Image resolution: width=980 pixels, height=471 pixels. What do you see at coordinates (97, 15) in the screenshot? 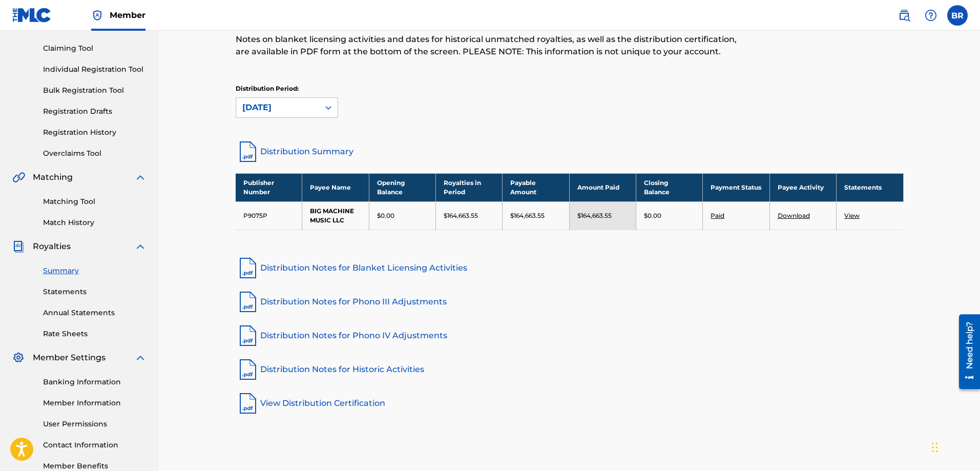
I see `img: Top Rightsholder` at bounding box center [97, 15].